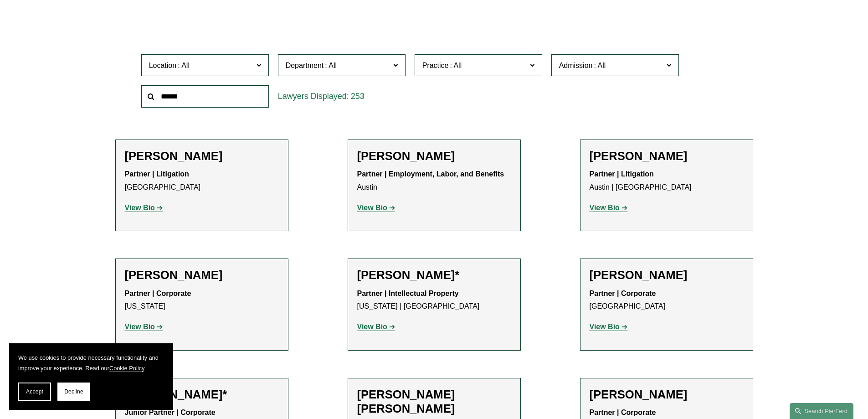  What do you see at coordinates (435, 65) in the screenshot?
I see `span: Practice` at bounding box center [435, 65].